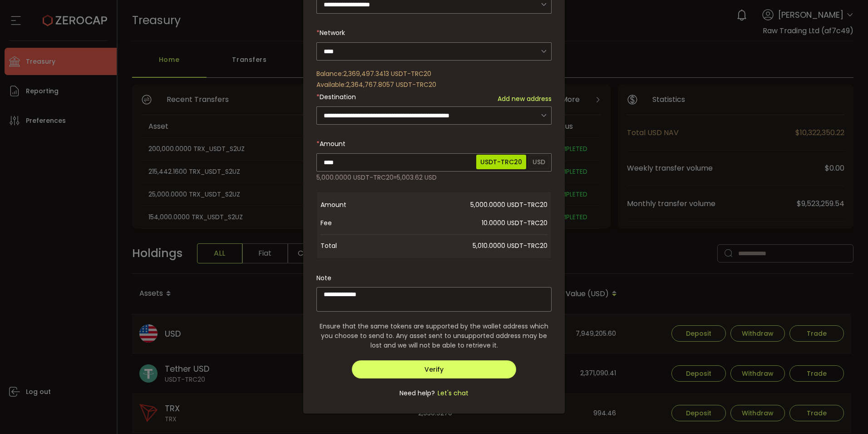 This screenshot has width=868, height=434. I want to click on span: USDT-TRC20, so click(501, 162).